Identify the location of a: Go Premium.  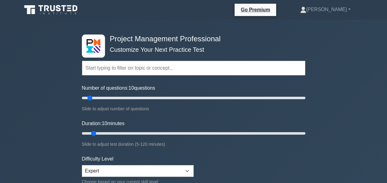
(255, 10).